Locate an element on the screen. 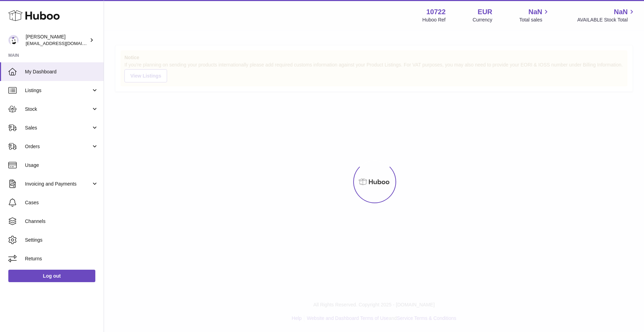 The width and height of the screenshot is (644, 332). span: My Dashboard is located at coordinates (62, 71).